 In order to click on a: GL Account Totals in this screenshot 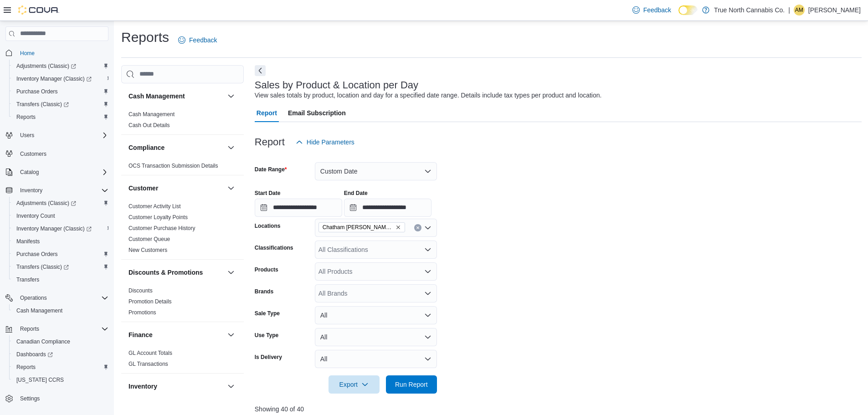, I will do `click(151, 353)`.